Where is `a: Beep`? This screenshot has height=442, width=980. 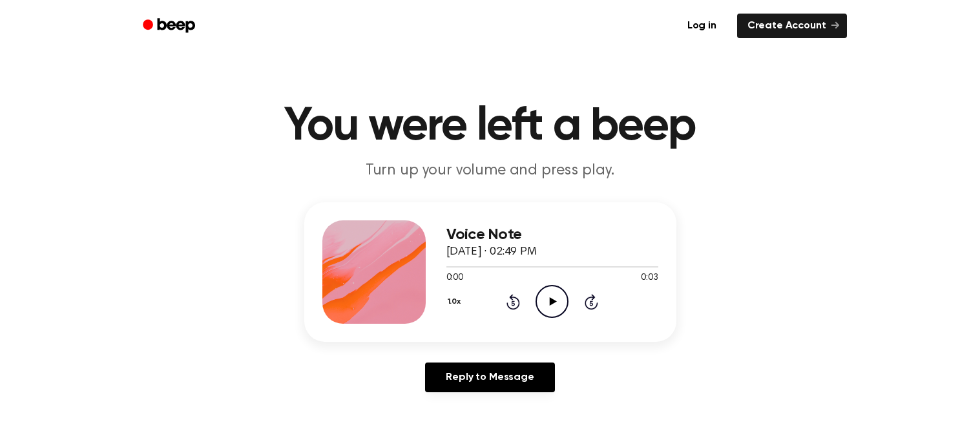 a: Beep is located at coordinates (170, 26).